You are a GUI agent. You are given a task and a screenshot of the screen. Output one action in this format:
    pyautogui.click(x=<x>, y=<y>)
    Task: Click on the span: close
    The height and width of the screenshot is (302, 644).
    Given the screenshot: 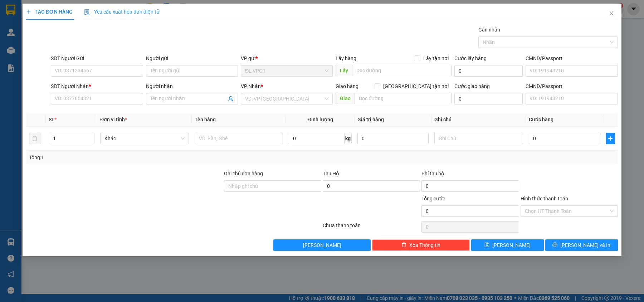 What is the action you would take?
    pyautogui.click(x=612, y=13)
    